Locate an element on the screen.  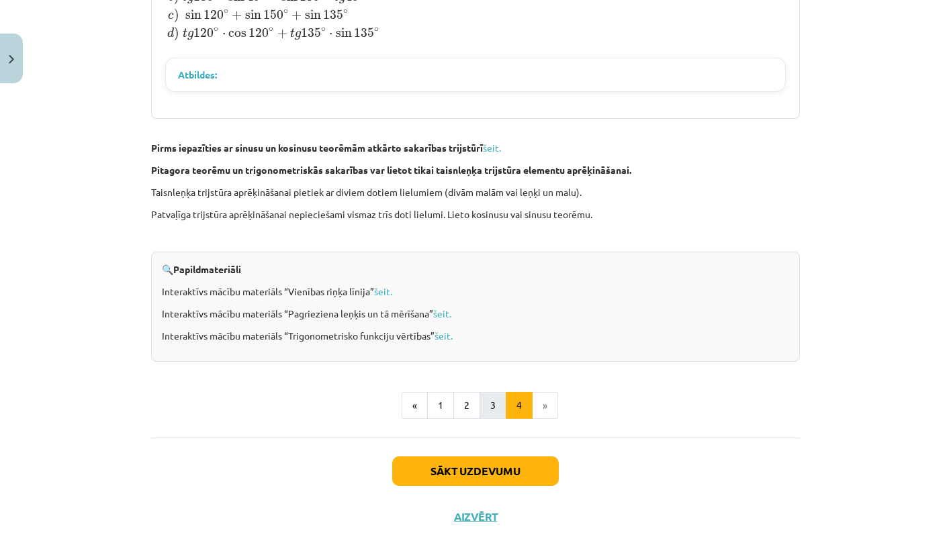
span: d is located at coordinates (171, 32).